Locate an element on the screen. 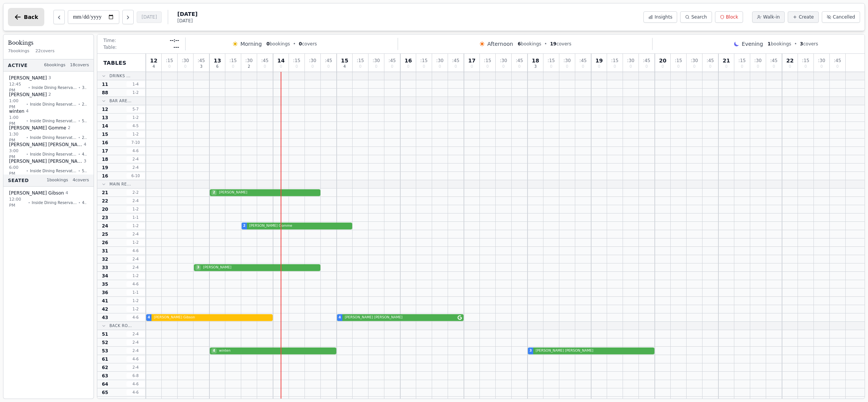 The height and width of the screenshot is (402, 868). span: Evening is located at coordinates (752, 44).